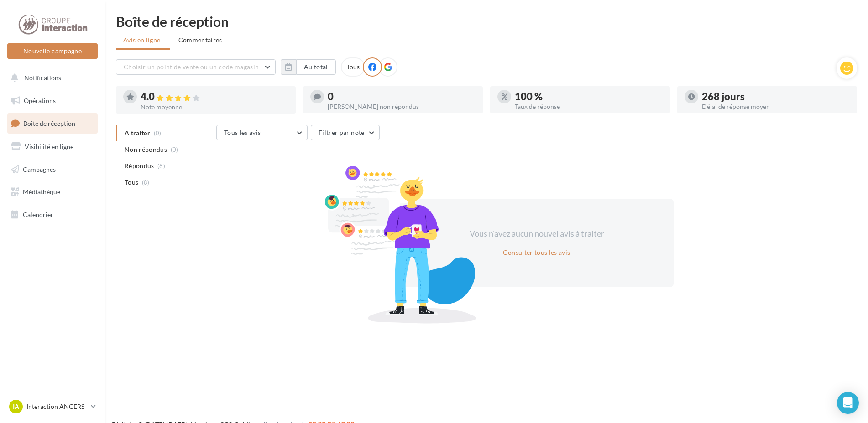 This screenshot has height=423, width=868. I want to click on div: Taux de réponse, so click(588, 107).